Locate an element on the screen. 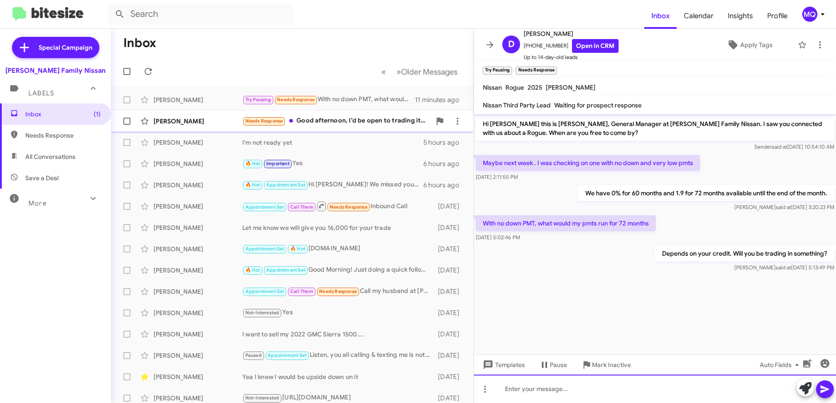 This screenshot has height=403, width=836. div: Let me know we will give you 16,000 for your trade is located at coordinates (338, 228).